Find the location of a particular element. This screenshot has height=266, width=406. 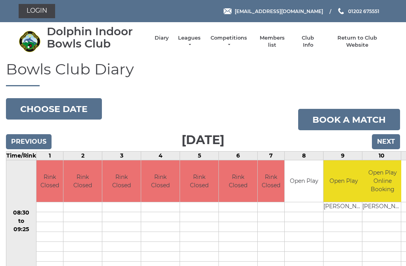

td: 6 is located at coordinates (238, 156).